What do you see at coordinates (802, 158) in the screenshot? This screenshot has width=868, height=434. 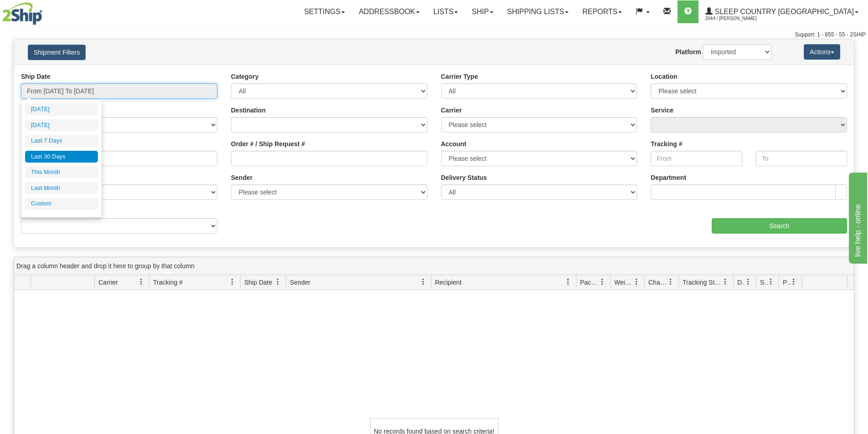 I see `input: To` at bounding box center [802, 158].